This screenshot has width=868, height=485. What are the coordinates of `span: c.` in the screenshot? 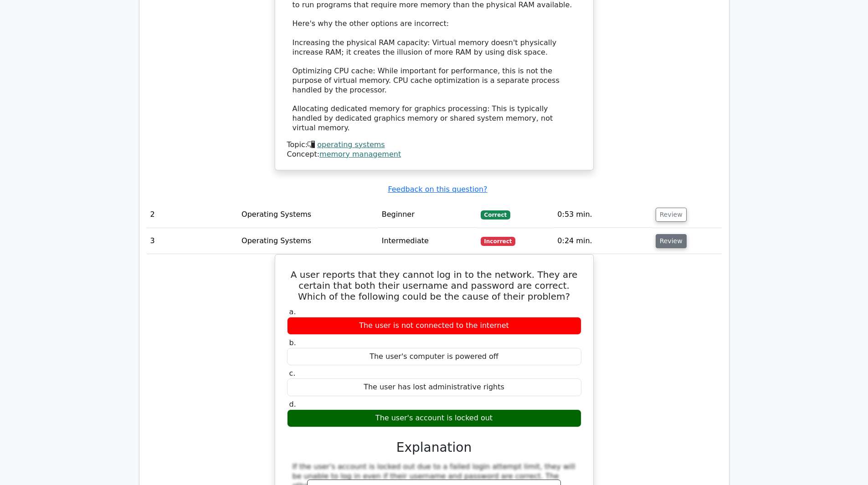 It's located at (293, 373).